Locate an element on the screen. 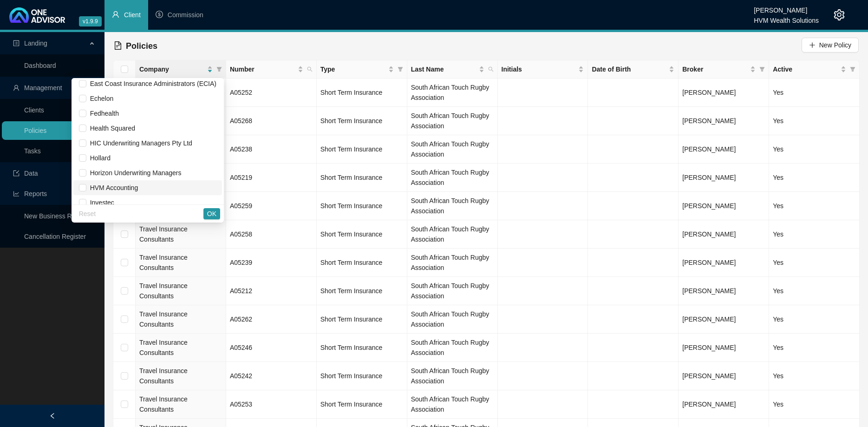  th: Date of Birth is located at coordinates (633, 69).